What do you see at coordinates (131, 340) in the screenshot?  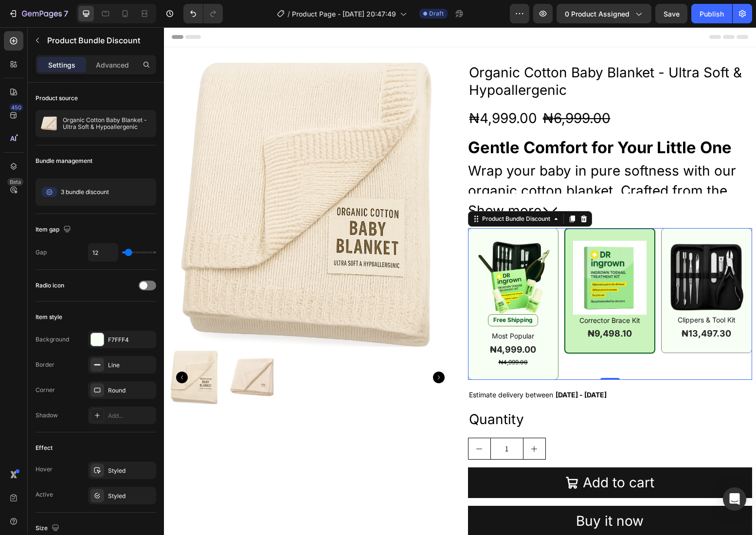 I see `div: F7FFF4` at bounding box center [131, 340].